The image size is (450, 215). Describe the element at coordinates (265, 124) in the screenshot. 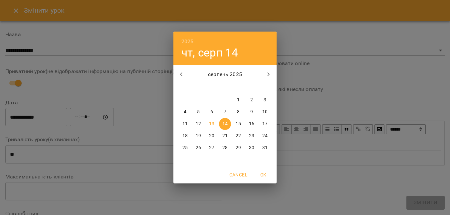

I see `button: 17` at that location.